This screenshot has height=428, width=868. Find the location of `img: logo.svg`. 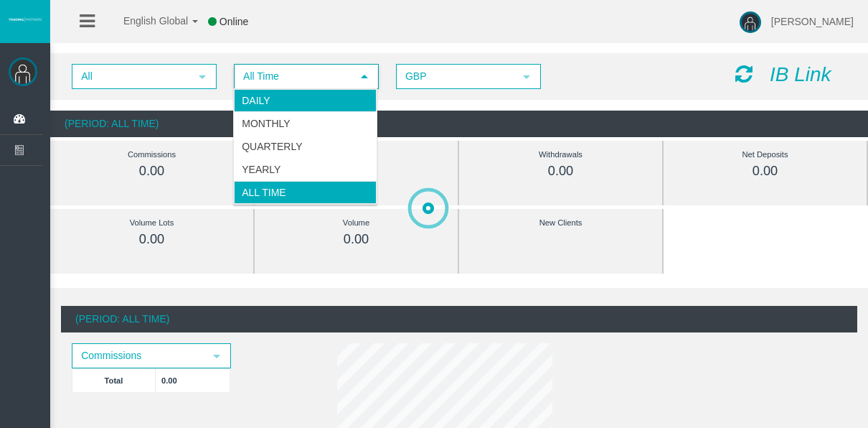

img: logo.svg is located at coordinates (25, 19).